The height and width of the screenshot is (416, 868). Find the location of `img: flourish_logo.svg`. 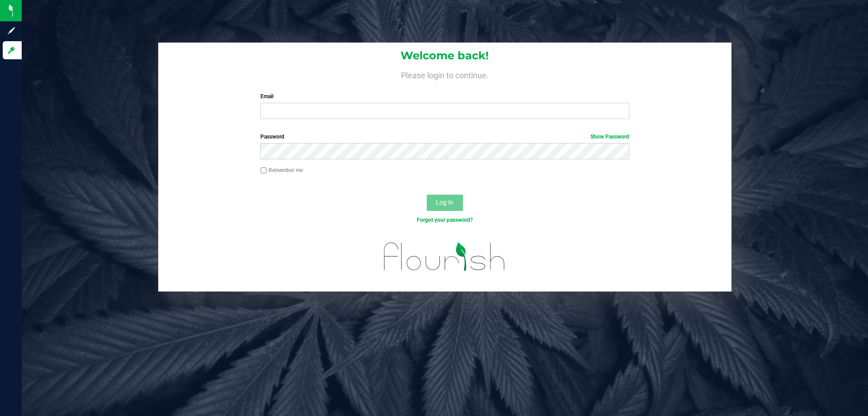

img: flourish_logo.svg is located at coordinates (444, 257).